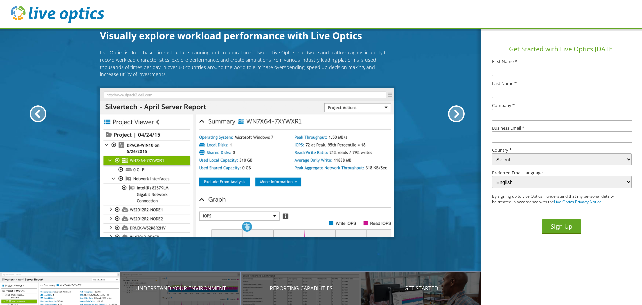 The height and width of the screenshot is (305, 642). I want to click on img: live_optics_svg.svg, so click(58, 14).